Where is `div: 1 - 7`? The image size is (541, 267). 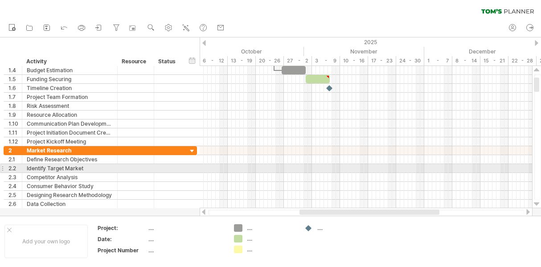 div: 1 - 7 is located at coordinates (438, 61).